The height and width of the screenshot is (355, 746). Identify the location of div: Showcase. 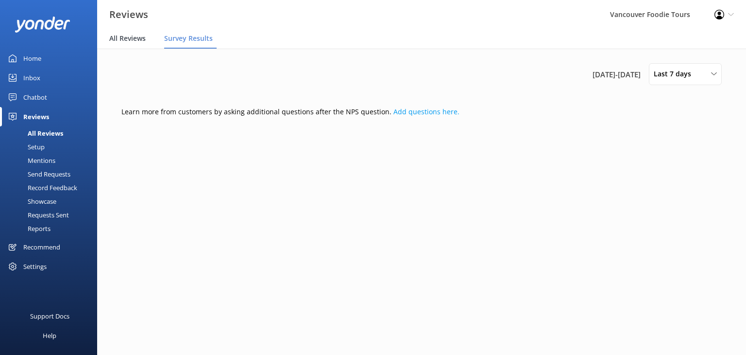
(31, 201).